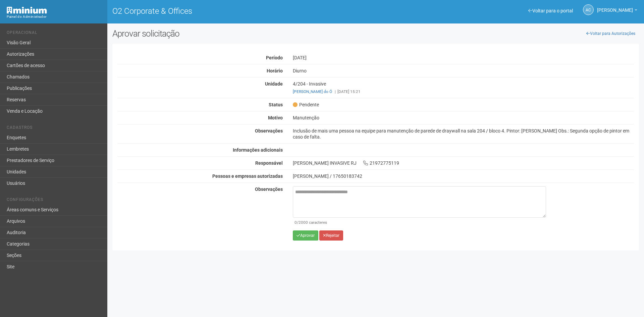  What do you see at coordinates (295, 222) in the screenshot?
I see `span: 0` at bounding box center [295, 222].